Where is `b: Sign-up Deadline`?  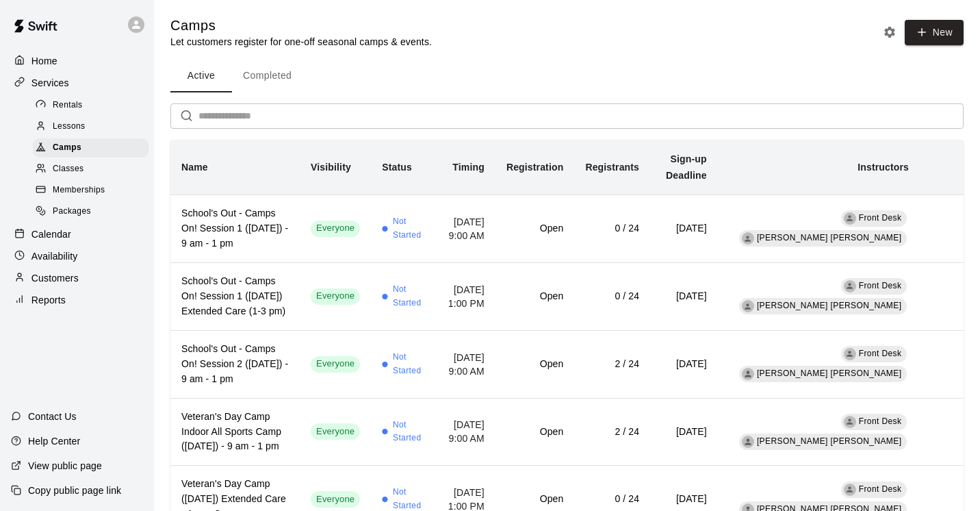
b: Sign-up Deadline is located at coordinates (686, 167).